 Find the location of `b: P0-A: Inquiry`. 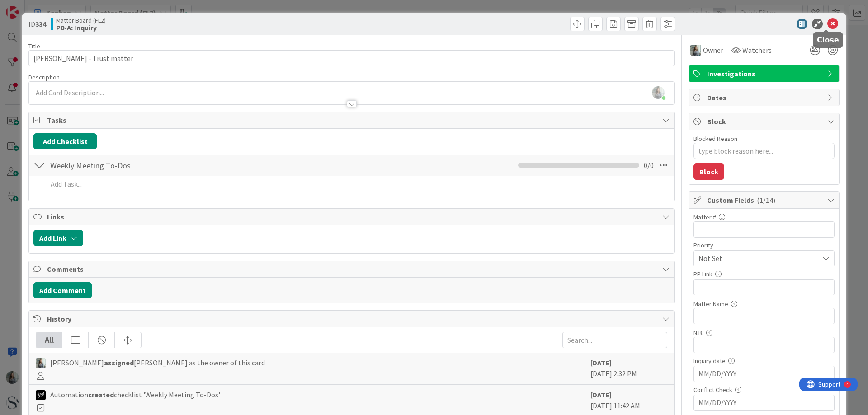

b: P0-A: Inquiry is located at coordinates (81, 28).